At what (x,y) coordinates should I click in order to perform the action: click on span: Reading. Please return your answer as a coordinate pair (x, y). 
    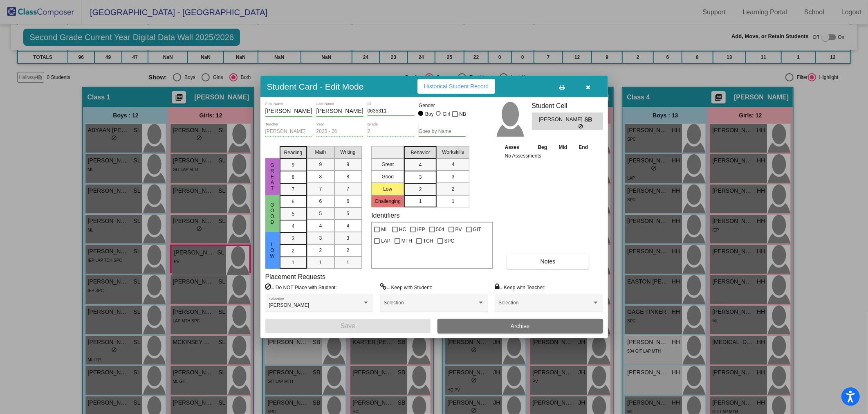
    Looking at the image, I should click on (293, 153).